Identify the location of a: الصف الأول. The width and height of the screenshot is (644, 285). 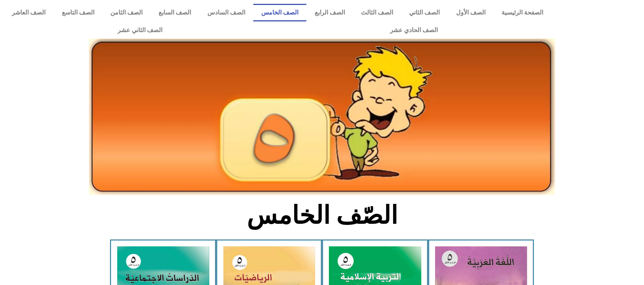
(471, 13).